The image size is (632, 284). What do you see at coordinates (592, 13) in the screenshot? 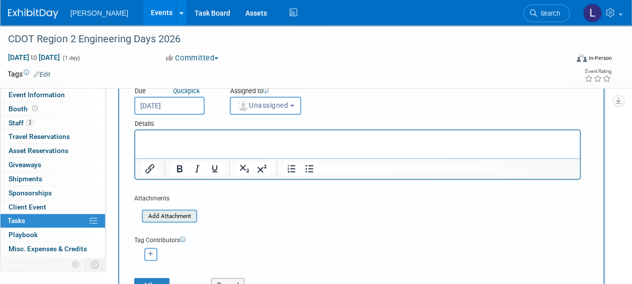
I see `img: Latice Spann` at bounding box center [592, 13].